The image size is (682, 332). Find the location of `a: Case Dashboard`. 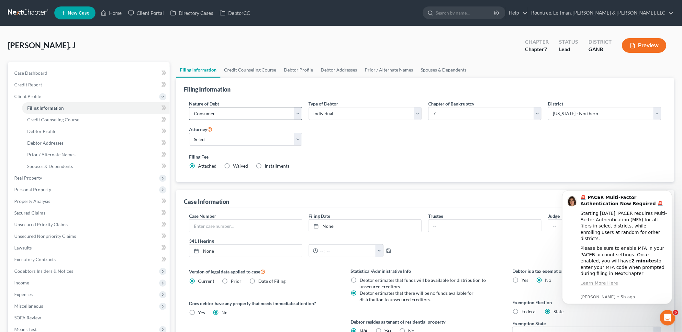

a: Case Dashboard is located at coordinates (89, 73).